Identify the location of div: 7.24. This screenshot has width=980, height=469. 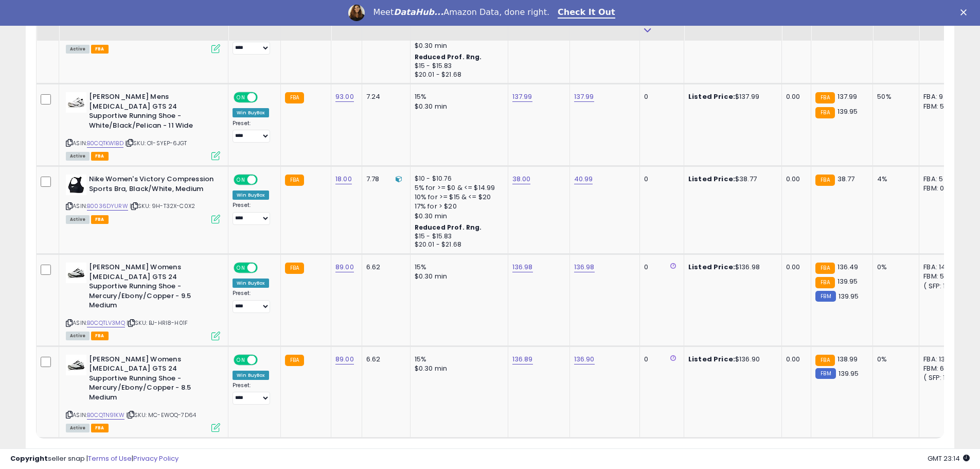
(384, 97).